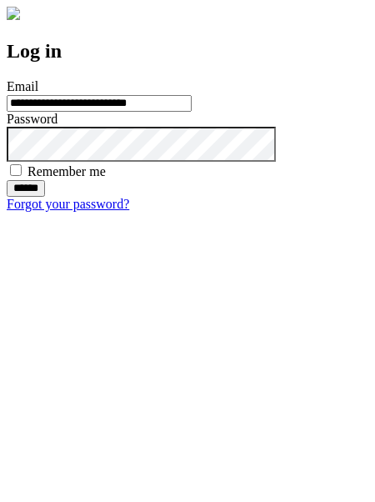 The height and width of the screenshot is (502, 375). What do you see at coordinates (67, 171) in the screenshot?
I see `label: Remember me` at bounding box center [67, 171].